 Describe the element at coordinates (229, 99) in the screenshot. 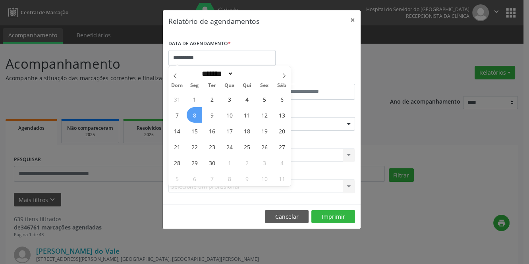

I see `span: Setembro 3, 2025` at that location.